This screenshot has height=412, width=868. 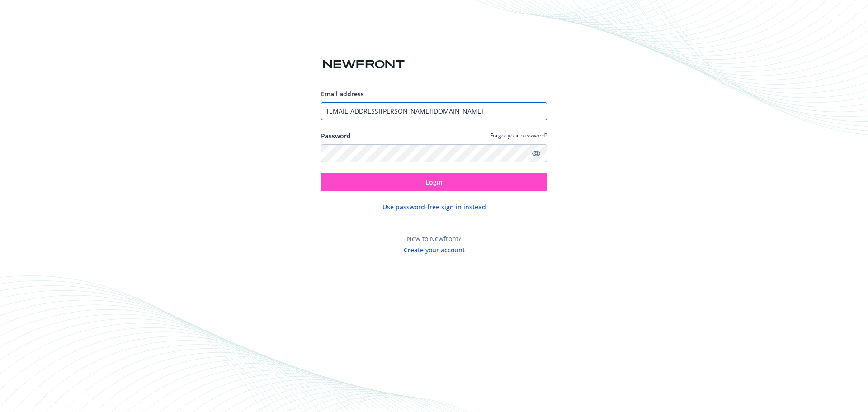 What do you see at coordinates (434, 111) in the screenshot?
I see `input: Enter your email` at bounding box center [434, 111].